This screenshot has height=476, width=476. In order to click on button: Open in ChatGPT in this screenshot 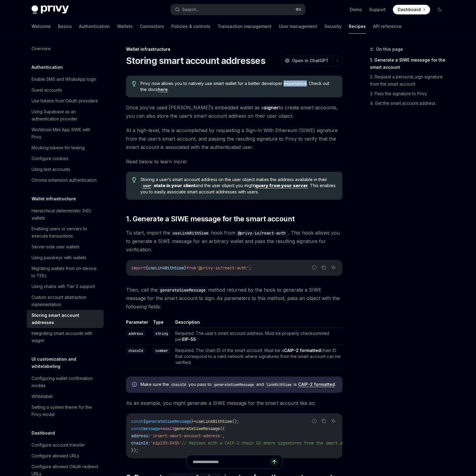, I will do `click(306, 61)`.